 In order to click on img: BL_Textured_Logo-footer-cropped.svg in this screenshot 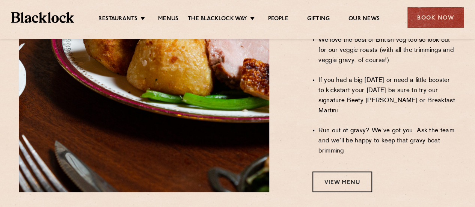, I will do `click(42, 17)`.